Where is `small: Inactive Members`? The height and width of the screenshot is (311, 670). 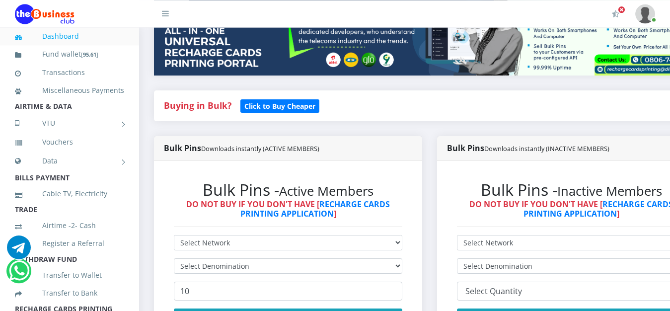 small: Inactive Members is located at coordinates (609, 191).